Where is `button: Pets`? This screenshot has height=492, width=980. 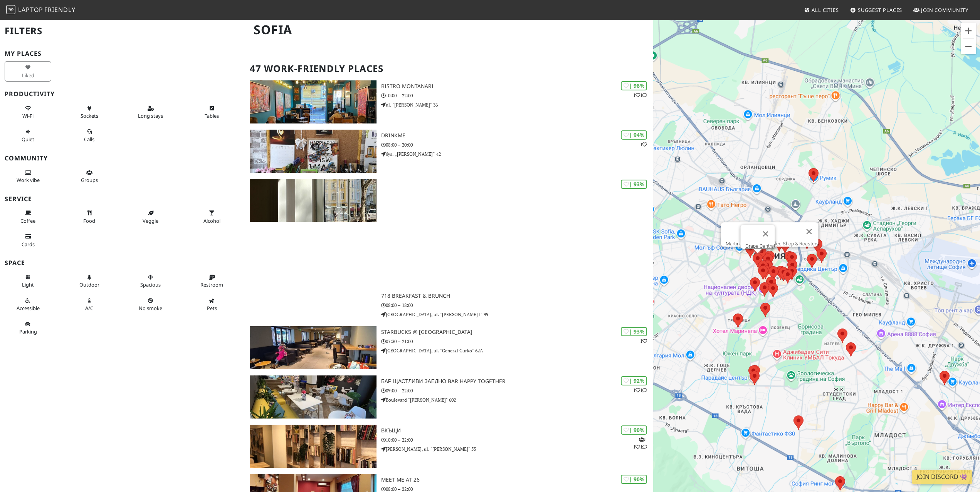
button: Pets is located at coordinates (211, 305).